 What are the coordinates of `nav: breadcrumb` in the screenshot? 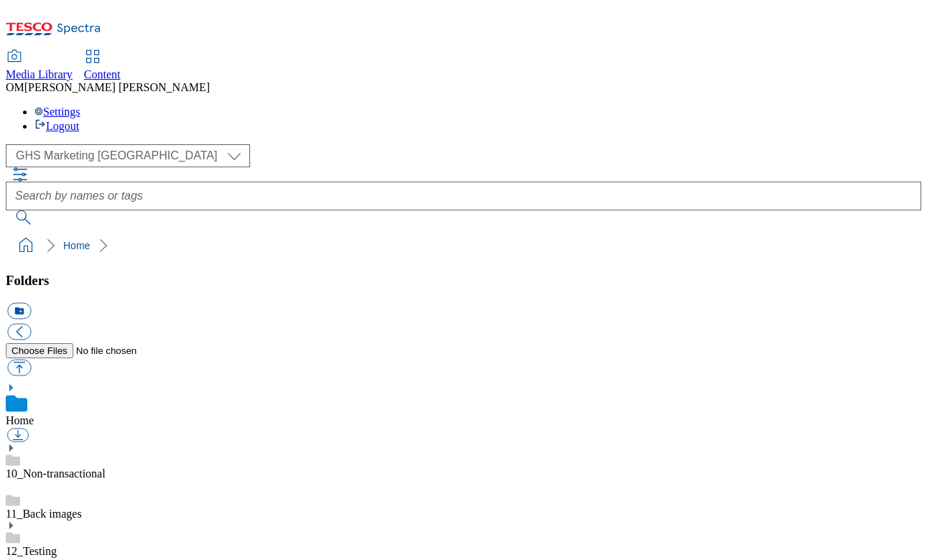 It's located at (463, 246).